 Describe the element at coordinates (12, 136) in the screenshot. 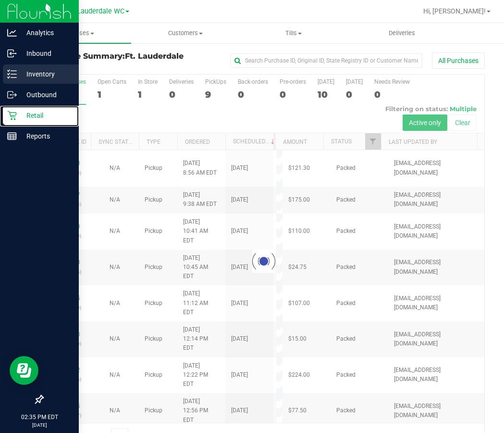

I see `inline-svg: Reports` at that location.